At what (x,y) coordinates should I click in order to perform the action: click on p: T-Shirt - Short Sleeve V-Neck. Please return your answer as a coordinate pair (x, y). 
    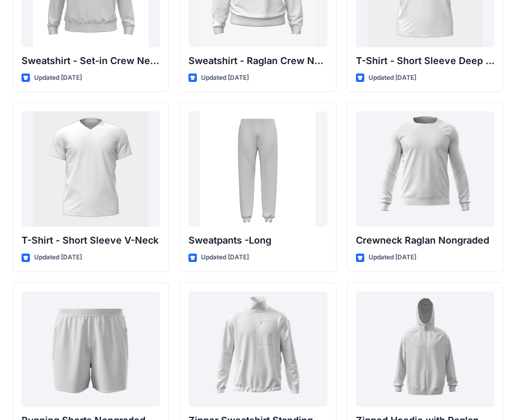
    Looking at the image, I should click on (90, 240).